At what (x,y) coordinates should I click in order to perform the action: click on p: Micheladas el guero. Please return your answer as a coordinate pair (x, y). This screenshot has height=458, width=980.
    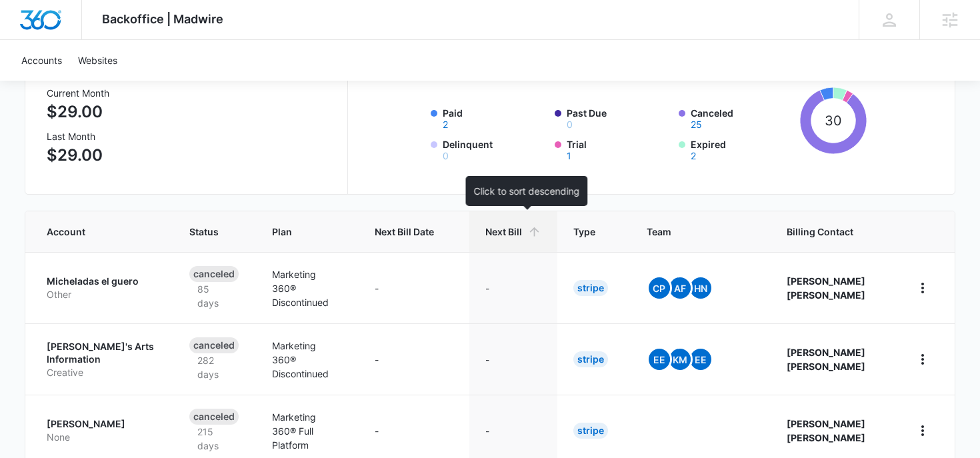
    Looking at the image, I should click on (102, 282).